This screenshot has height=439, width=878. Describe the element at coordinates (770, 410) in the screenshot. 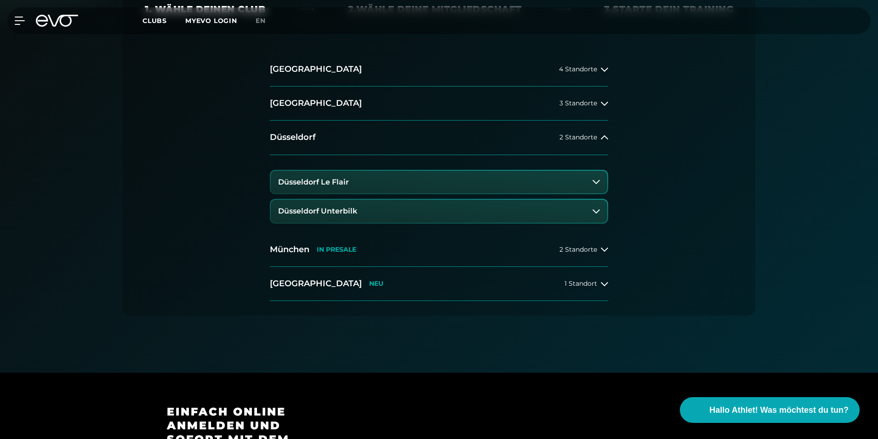

I see `button: Hallo Athlet! Was möchtest du tun?` at that location.